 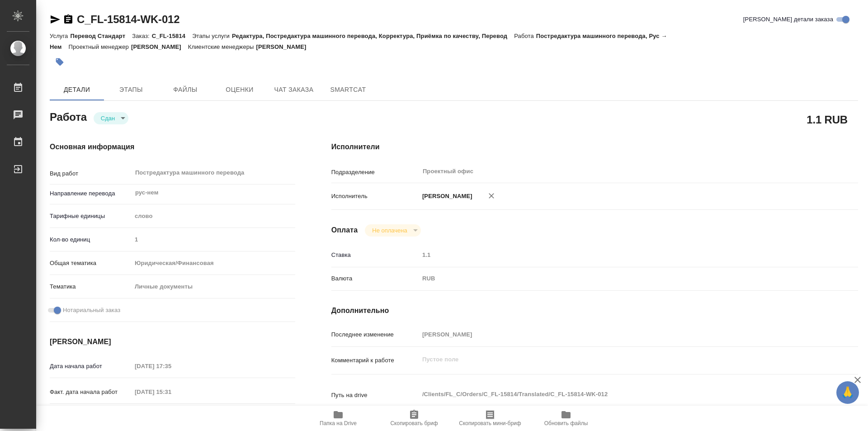 What do you see at coordinates (172, 36) in the screenshot?
I see `p: C_FL-15814` at bounding box center [172, 36].